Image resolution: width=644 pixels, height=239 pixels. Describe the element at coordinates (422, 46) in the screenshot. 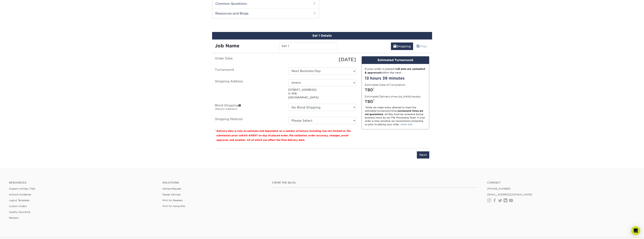

I see `a: Files` at that location.